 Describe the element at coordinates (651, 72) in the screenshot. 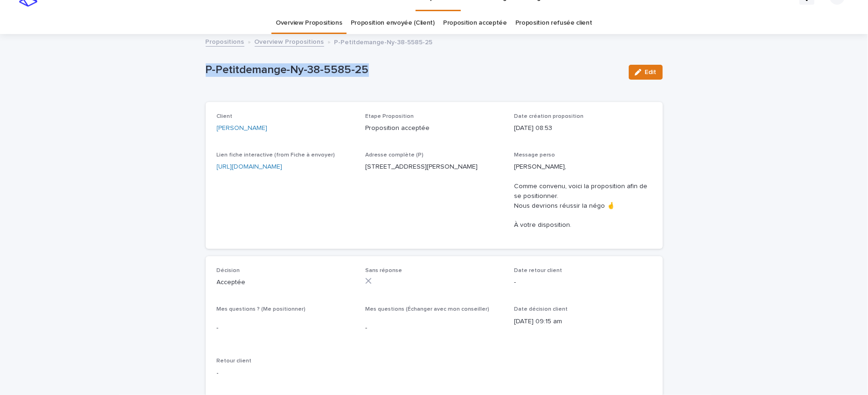

I see `span: Edit` at that location.